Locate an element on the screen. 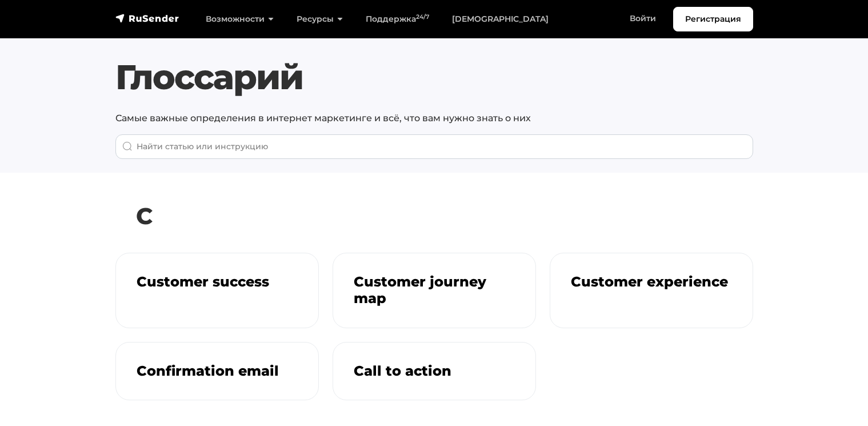  h3: Customer journey map is located at coordinates (434, 290).